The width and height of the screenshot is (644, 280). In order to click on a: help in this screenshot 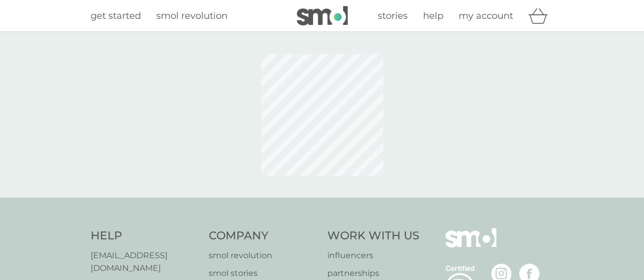, I will do `click(433, 16)`.